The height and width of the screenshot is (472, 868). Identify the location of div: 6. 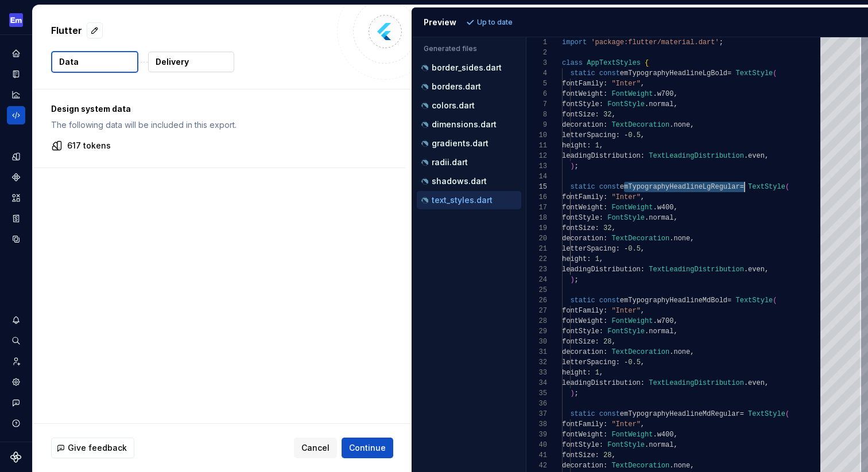
(537, 94).